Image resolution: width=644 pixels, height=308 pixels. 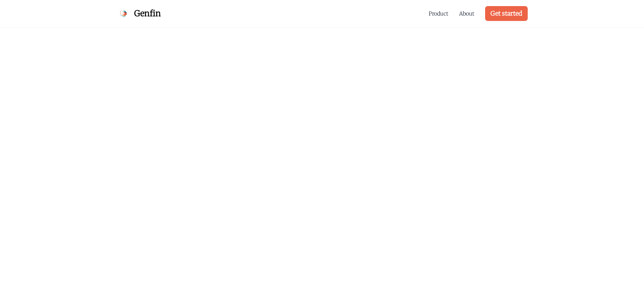 What do you see at coordinates (506, 14) in the screenshot?
I see `a: Get started` at bounding box center [506, 14].